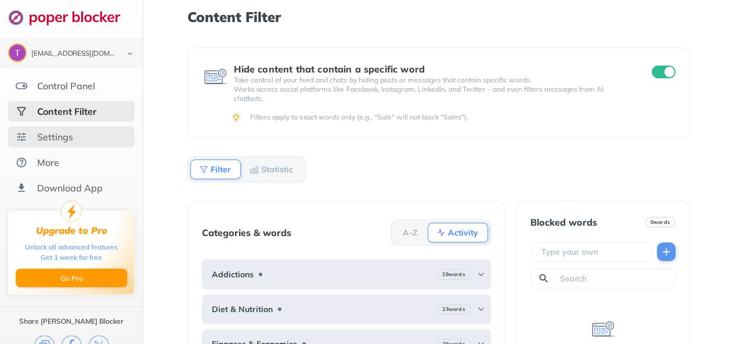 Image resolution: width=734 pixels, height=344 pixels. I want to click on img: features.svg, so click(21, 86).